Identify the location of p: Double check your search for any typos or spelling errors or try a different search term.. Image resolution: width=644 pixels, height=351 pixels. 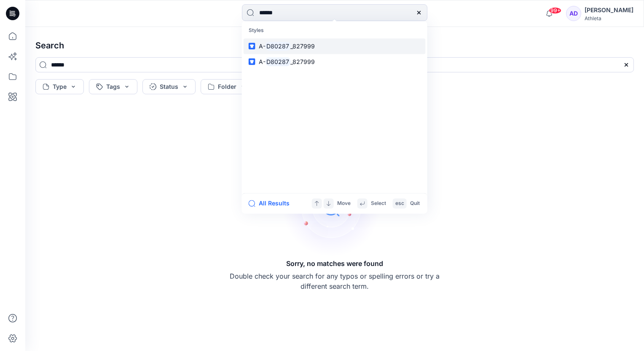
(334, 281).